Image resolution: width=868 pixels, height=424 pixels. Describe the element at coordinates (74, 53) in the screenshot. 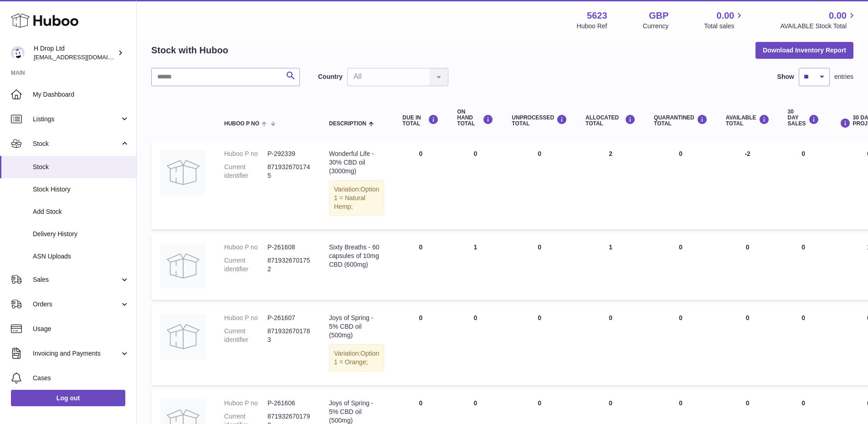

I see `div: H Drop Ltd` at that location.